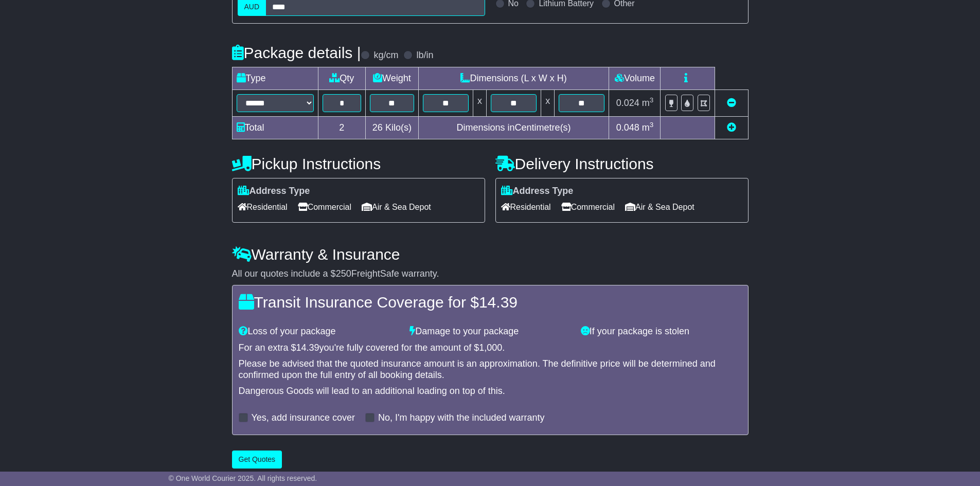  Describe the element at coordinates (461, 418) in the screenshot. I see `label: No, I'm happy with the included warranty` at that location.